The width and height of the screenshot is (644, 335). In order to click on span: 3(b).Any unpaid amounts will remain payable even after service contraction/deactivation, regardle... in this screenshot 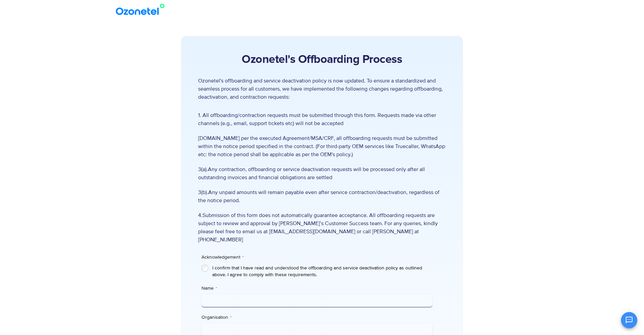, I will do `click(322, 197)`.